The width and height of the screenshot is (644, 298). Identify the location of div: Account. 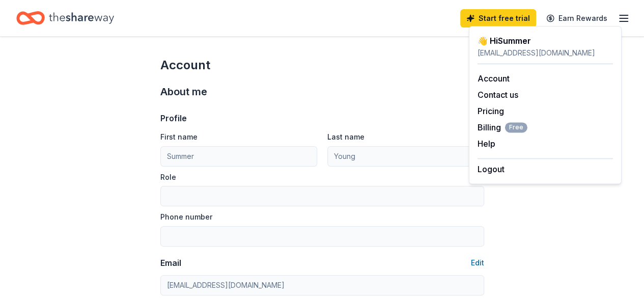
(322, 65).